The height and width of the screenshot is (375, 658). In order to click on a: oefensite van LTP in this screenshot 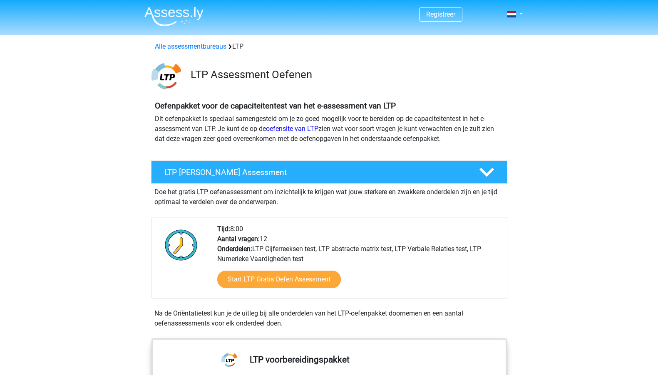, I will do `click(292, 129)`.